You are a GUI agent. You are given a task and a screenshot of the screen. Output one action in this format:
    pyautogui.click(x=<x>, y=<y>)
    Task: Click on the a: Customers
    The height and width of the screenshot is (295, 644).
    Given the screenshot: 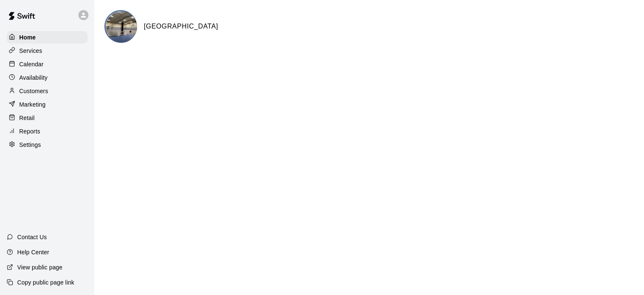 What is the action you would take?
    pyautogui.click(x=47, y=91)
    